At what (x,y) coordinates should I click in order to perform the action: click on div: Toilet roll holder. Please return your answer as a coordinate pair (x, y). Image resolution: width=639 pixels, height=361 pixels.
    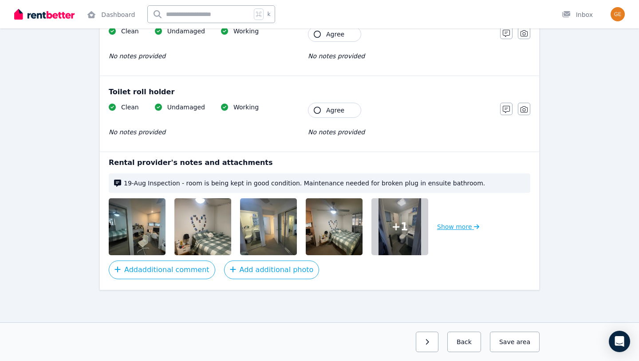
    Looking at the image, I should click on (320, 92).